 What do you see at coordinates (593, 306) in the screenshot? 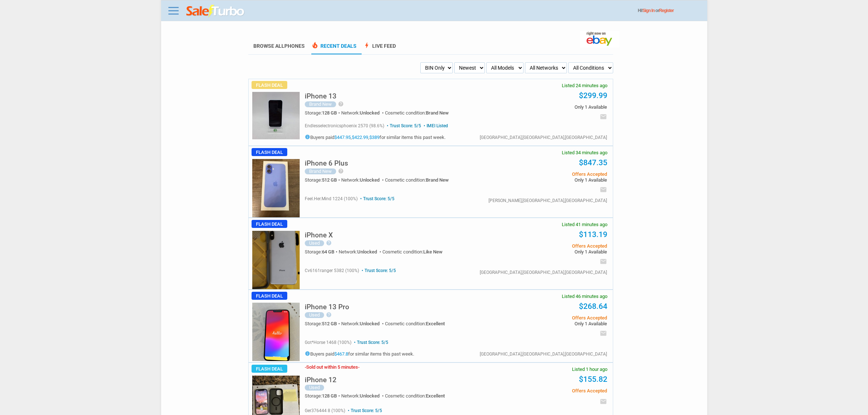
I see `a: $268.64` at bounding box center [593, 306].